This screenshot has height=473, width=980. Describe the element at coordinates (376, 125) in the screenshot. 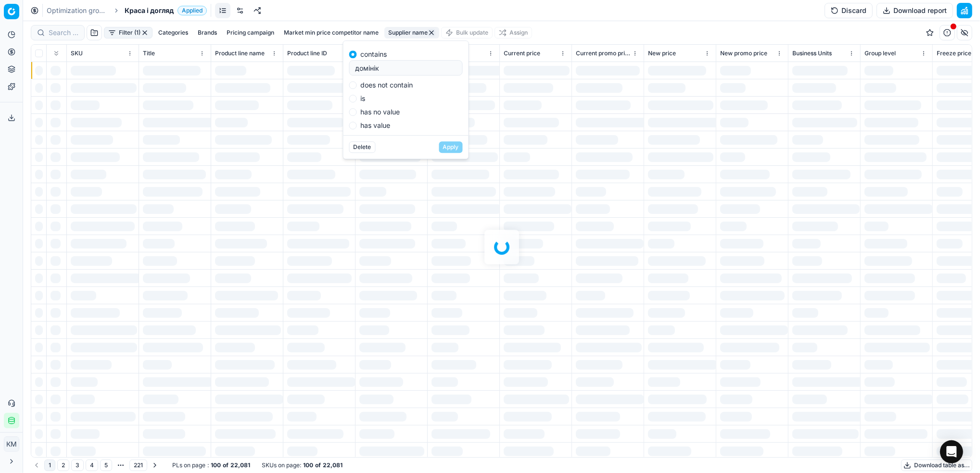

I see `label: has value` at that location.